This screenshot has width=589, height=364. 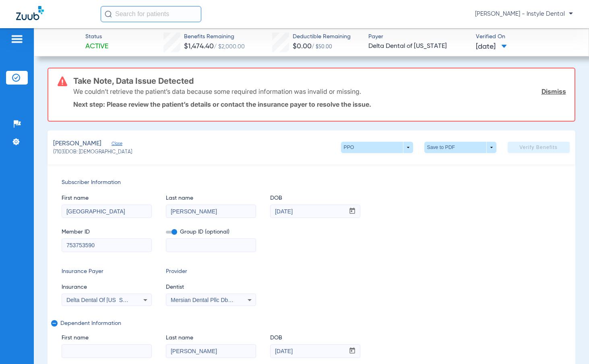 What do you see at coordinates (97, 46) in the screenshot?
I see `span: Active` at bounding box center [97, 46].